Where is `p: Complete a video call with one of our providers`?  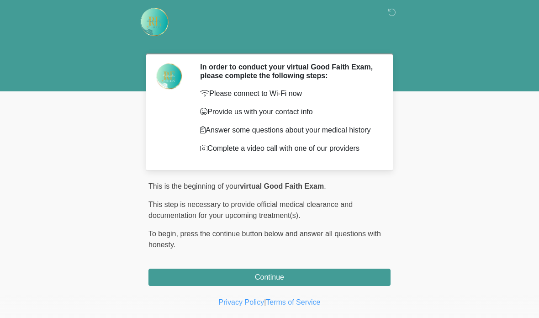 p: Complete a video call with one of our providers is located at coordinates (288, 148).